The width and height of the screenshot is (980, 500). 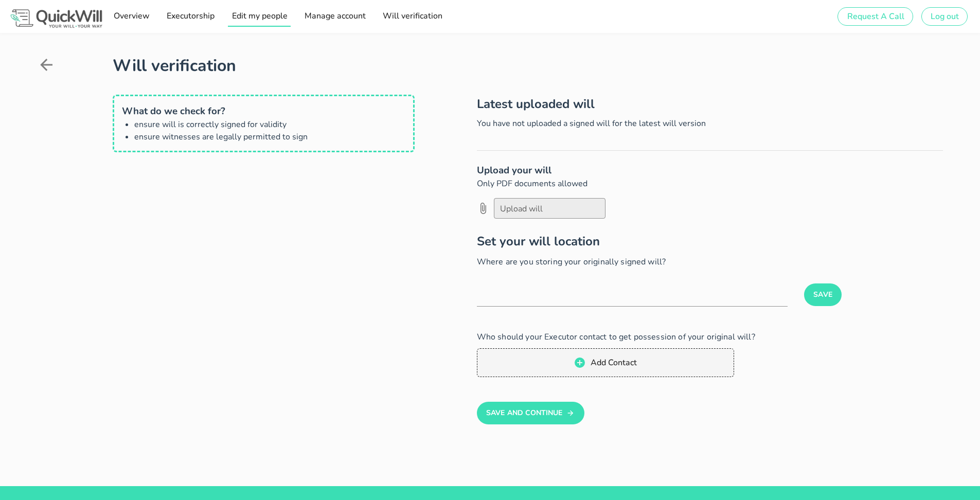 What do you see at coordinates (823, 295) in the screenshot?
I see `button: Save` at bounding box center [823, 295].